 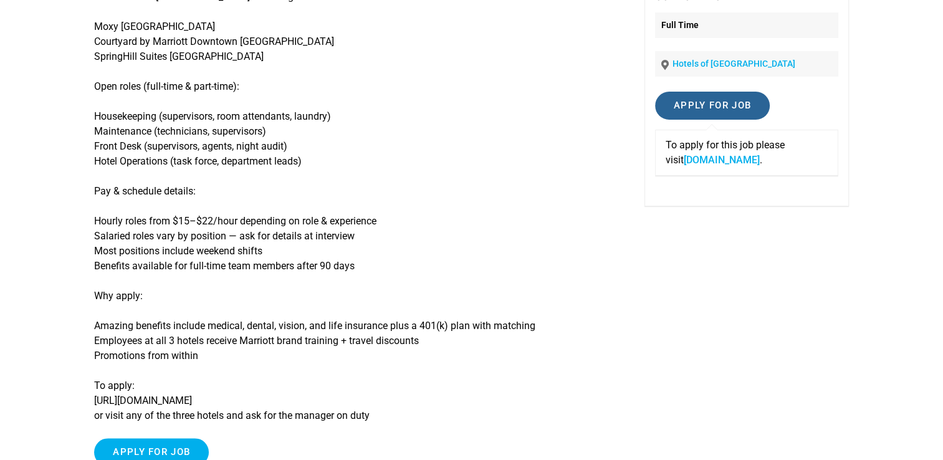 I want to click on p: Hourly roles from $15–$22/hour depending on role & experience Salaried roles vary by position — a..., so click(x=350, y=244).